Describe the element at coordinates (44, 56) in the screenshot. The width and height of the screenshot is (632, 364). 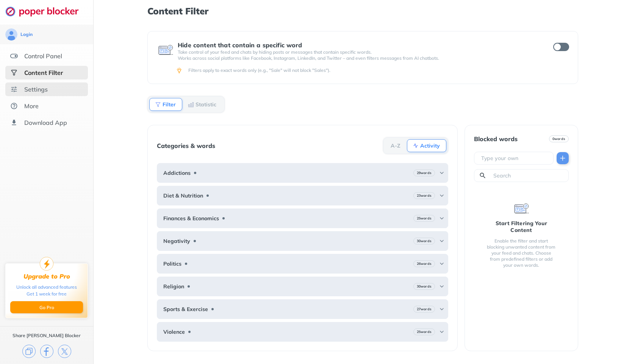
I see `div: Control Panel` at that location.